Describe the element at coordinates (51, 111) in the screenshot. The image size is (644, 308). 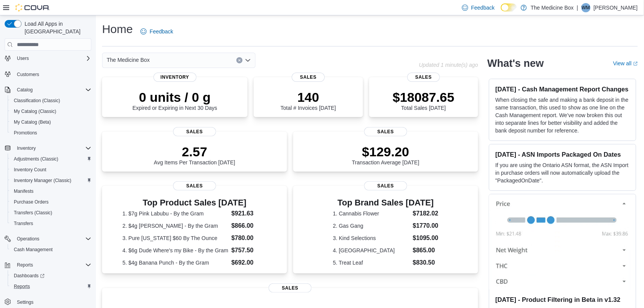
I see `button: My Catalog (Classic)` at that location.